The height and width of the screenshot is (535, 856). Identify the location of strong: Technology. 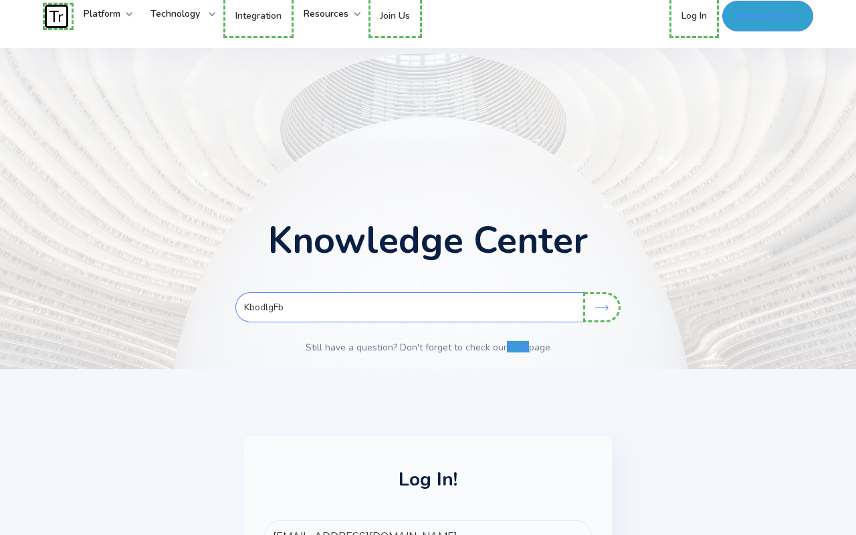
(175, 13).